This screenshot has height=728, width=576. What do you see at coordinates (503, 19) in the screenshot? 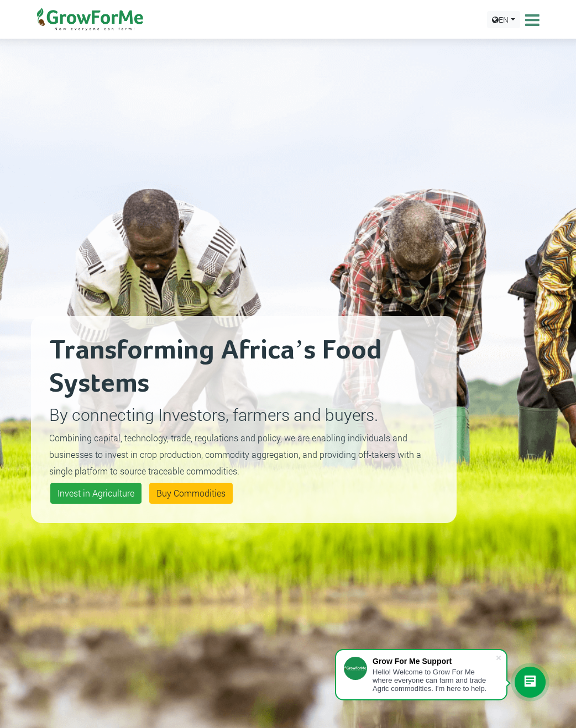
I see `a: EN` at bounding box center [503, 19].